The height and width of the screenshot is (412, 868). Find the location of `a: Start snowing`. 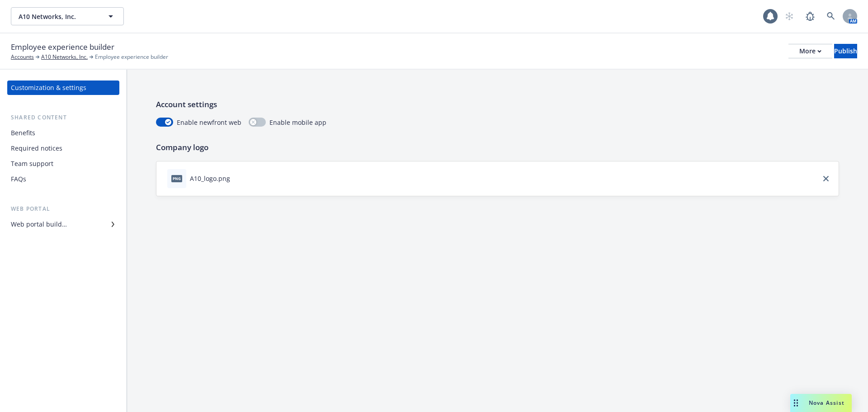

a: Start snowing is located at coordinates (789, 16).